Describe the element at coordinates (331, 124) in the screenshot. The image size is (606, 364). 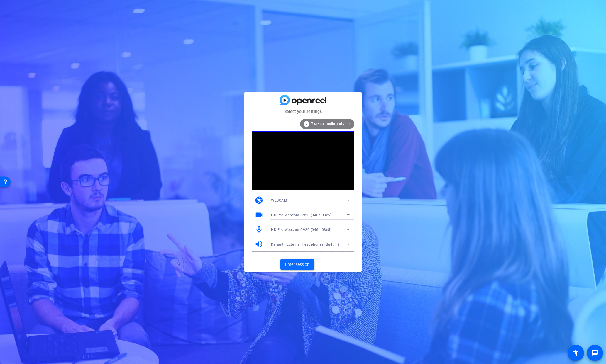
I see `span: Test your audio and video` at that location.